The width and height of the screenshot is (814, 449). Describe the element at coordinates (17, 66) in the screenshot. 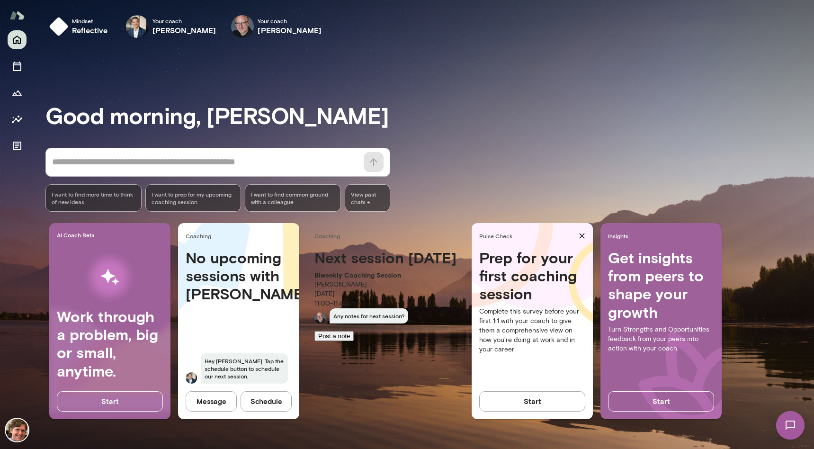

I see `button: Sessions` at that location.